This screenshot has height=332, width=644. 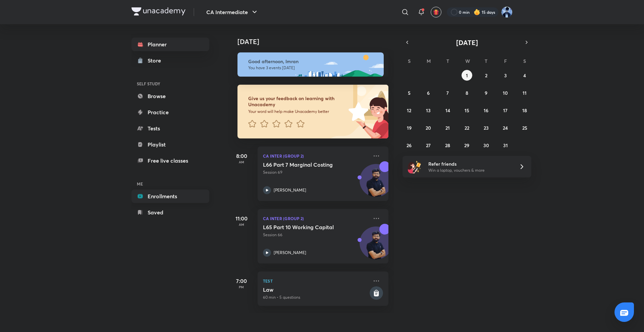 What do you see at coordinates (428, 110) in the screenshot?
I see `button: October 13, 2025` at bounding box center [428, 110].